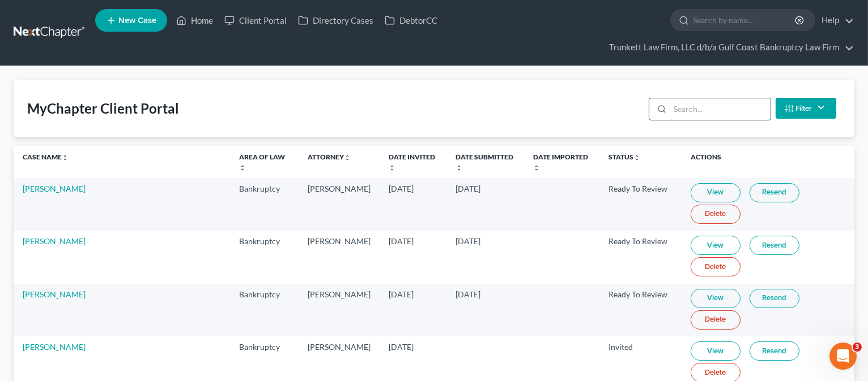 The height and width of the screenshot is (381, 868). What do you see at coordinates (103, 109) in the screenshot?
I see `div: MyChapter Client Portal` at bounding box center [103, 109].